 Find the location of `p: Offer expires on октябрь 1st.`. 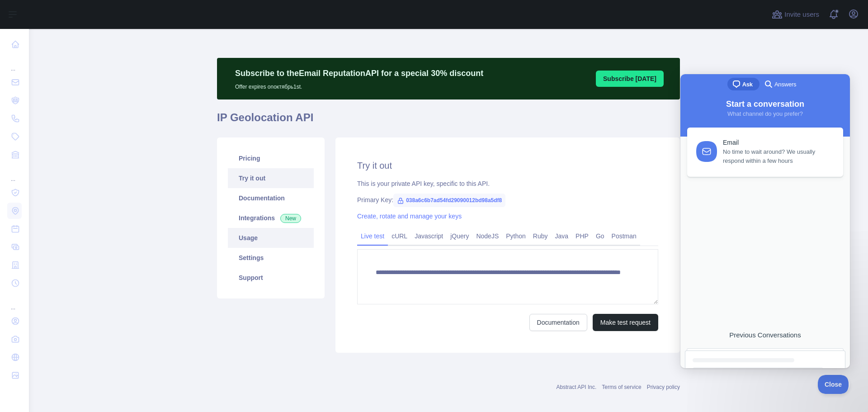

p: Offer expires on октябрь 1st. is located at coordinates (359, 85).